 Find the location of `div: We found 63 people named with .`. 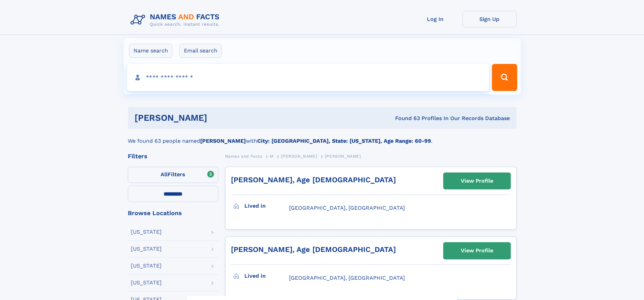

div: We found 63 people named with . is located at coordinates (322, 137).